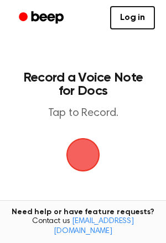 Image resolution: width=166 pixels, height=243 pixels. I want to click on span: Contact us, so click(83, 226).